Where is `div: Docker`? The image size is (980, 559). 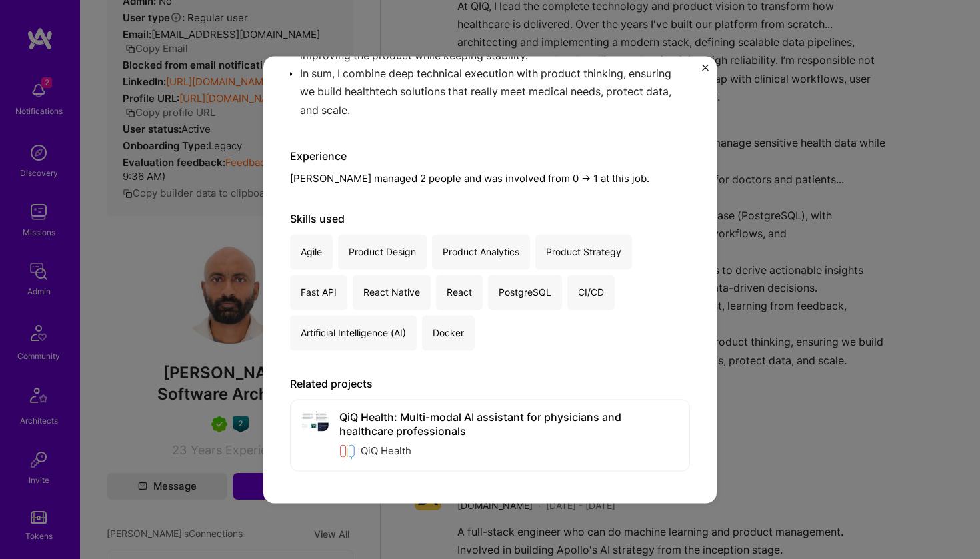 div: Docker is located at coordinates (448, 333).